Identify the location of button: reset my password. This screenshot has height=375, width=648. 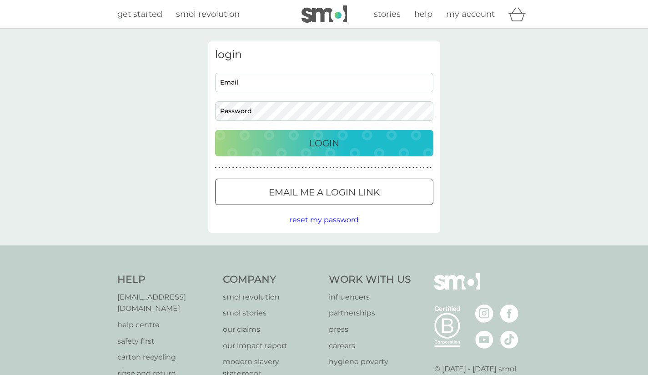
(324, 220).